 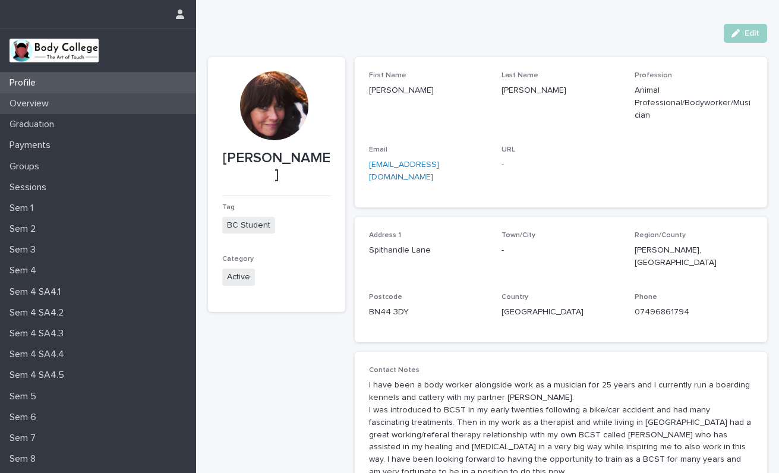 I want to click on span: Edit, so click(x=752, y=33).